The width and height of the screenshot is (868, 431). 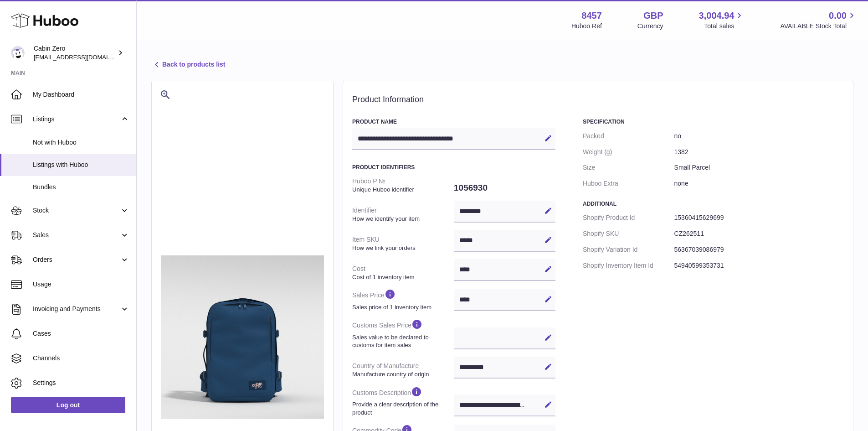 I want to click on span: Listings with Huboo, so click(x=81, y=165).